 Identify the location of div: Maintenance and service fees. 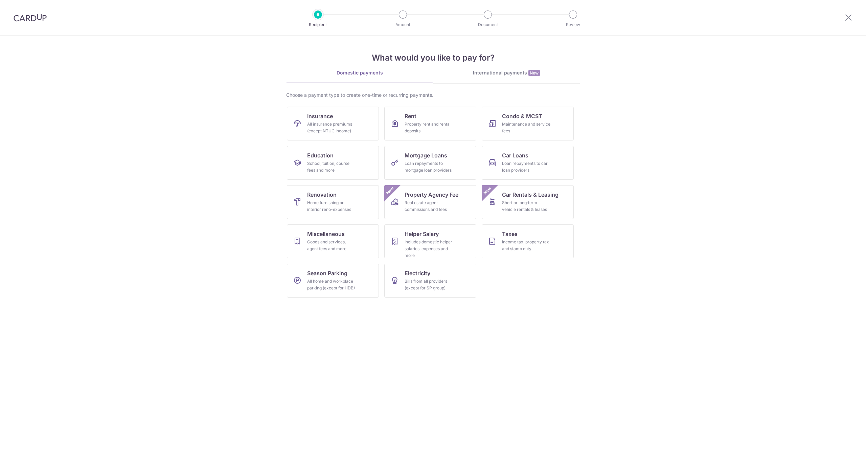
(527, 128).